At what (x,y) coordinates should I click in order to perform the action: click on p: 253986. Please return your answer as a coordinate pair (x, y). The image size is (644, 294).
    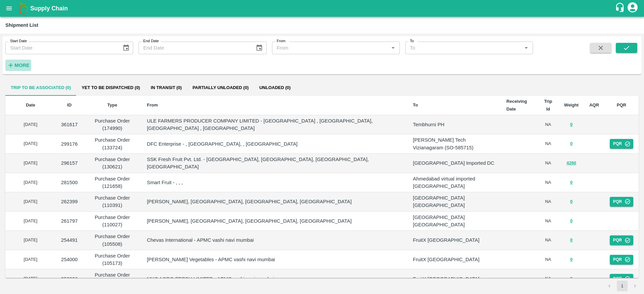
    Looking at the image, I should click on (69, 279).